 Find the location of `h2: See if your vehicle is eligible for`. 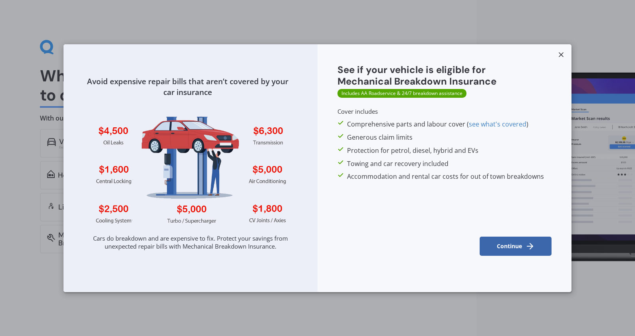

h2: See if your vehicle is eligible for is located at coordinates (445, 70).